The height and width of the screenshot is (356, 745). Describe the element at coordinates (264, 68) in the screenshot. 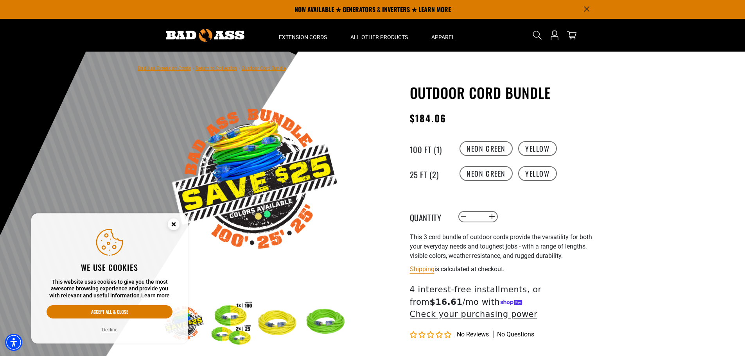

I see `span: Outdoor Cord Bundle` at that location.